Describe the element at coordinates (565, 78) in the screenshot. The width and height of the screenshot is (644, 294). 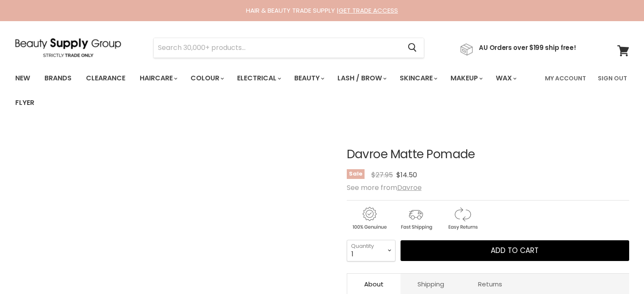
I see `a: My Account` at that location.